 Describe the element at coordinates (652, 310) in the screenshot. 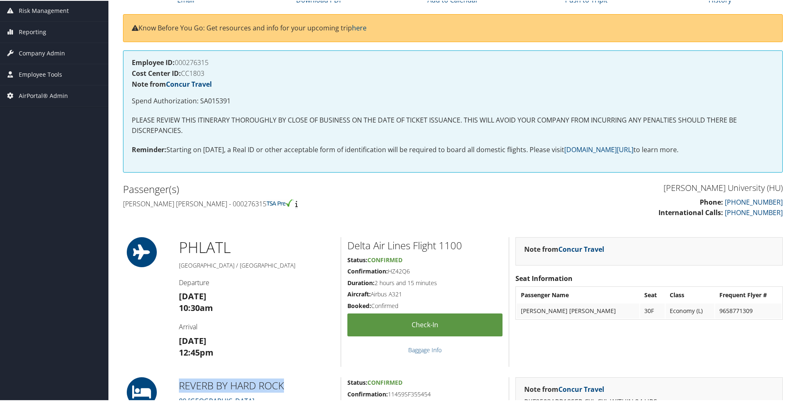

I see `td: 30F` at that location.